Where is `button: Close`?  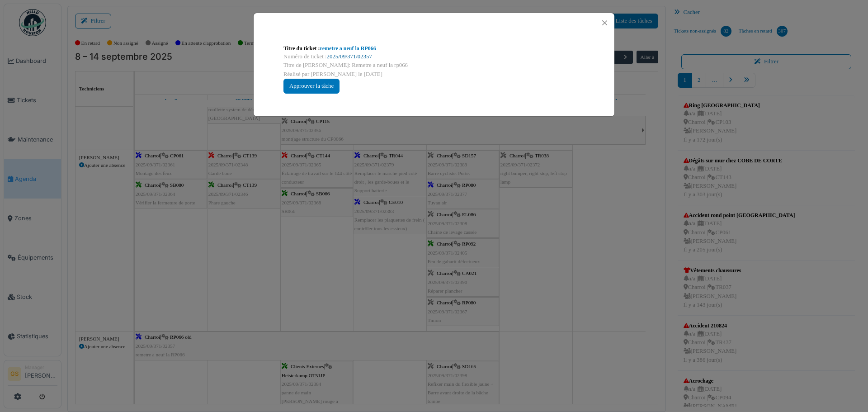
button: Close is located at coordinates (605, 22).